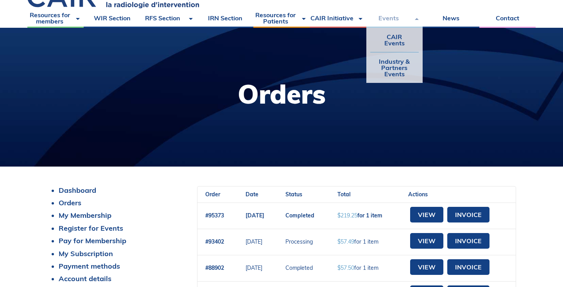 This screenshot has height=287, width=563. I want to click on a: Dashboard, so click(77, 190).